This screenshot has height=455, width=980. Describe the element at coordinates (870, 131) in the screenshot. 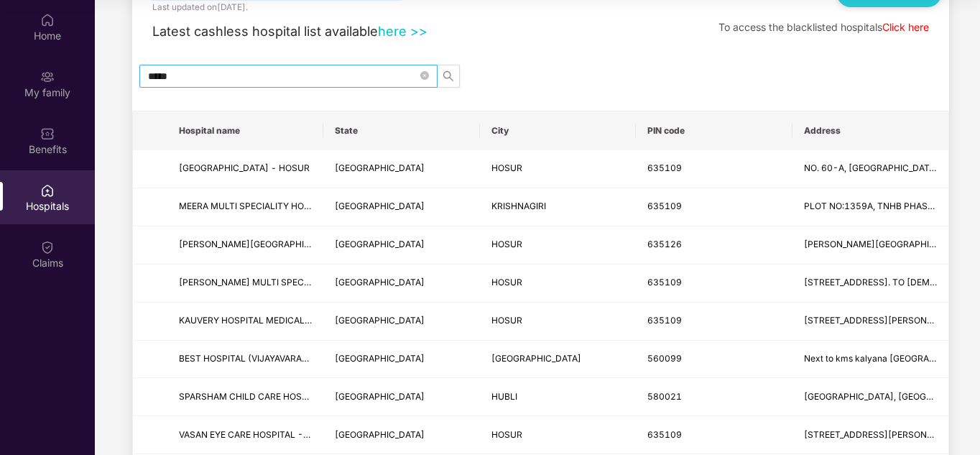

I see `span: Address` at that location.